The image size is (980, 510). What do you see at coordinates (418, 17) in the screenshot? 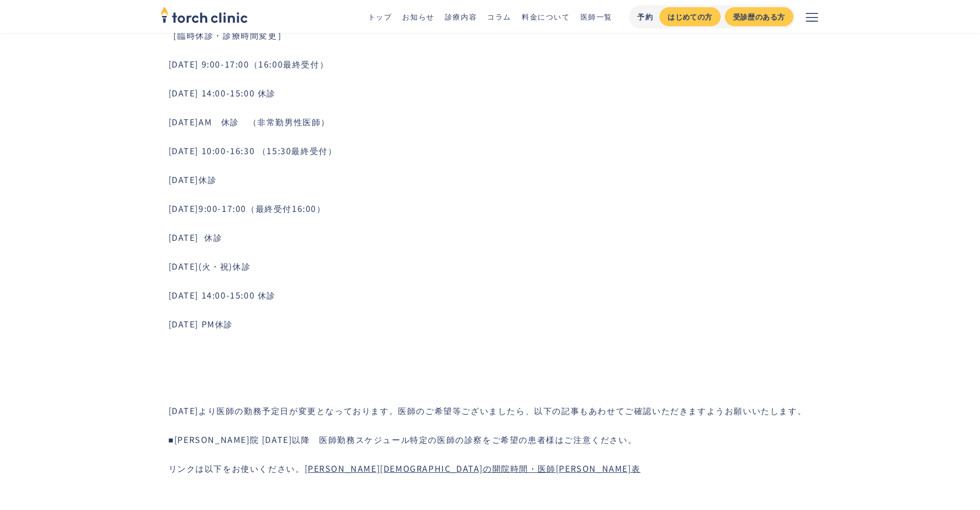
I see `a: お知らせ` at bounding box center [418, 17].